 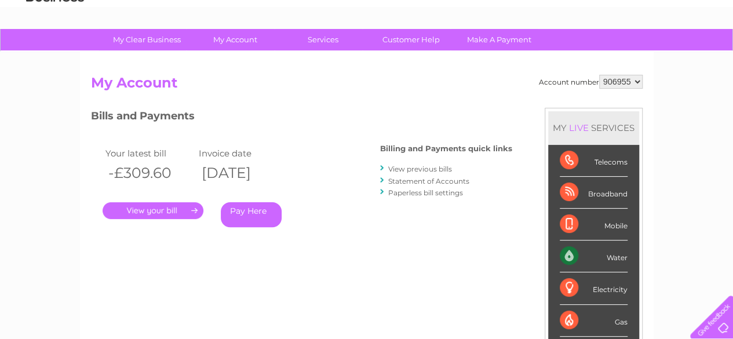 What do you see at coordinates (669, 53) in the screenshot?
I see `a: Contact` at bounding box center [669, 53].